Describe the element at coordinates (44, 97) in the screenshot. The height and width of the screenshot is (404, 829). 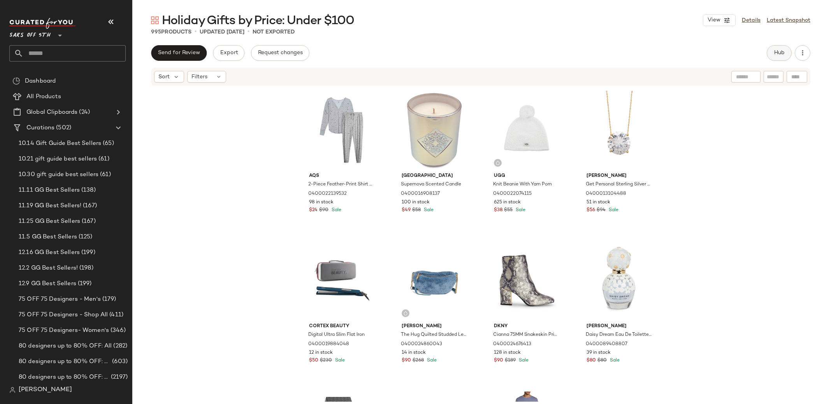
I see `span: All Products` at that location.